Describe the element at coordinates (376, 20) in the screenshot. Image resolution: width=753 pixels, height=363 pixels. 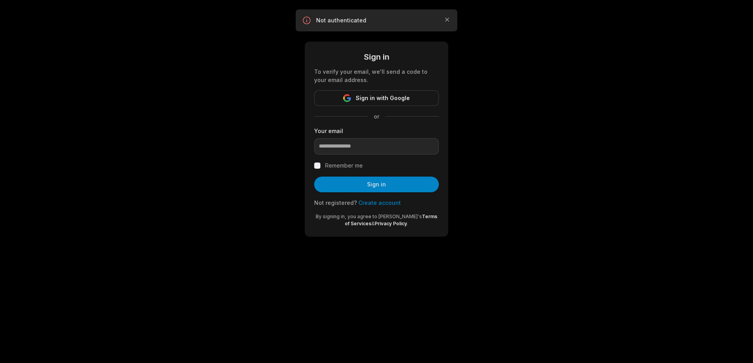
I see `p: Not authenticated` at that location.